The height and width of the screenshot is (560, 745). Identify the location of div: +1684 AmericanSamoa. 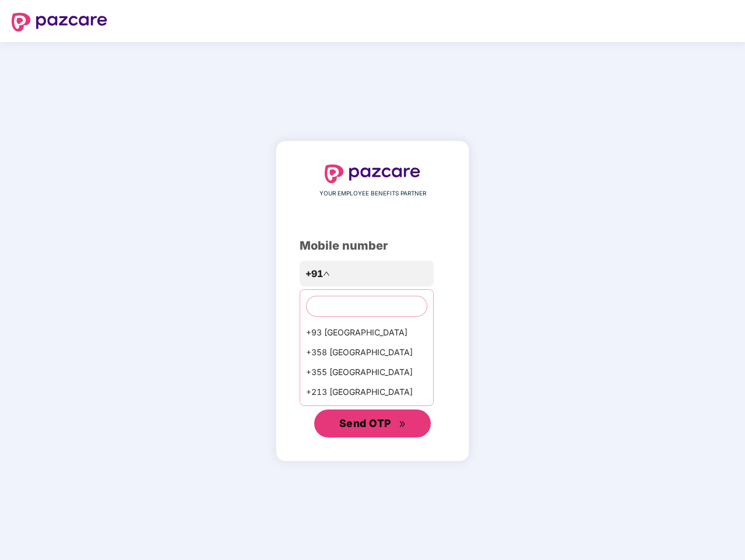
(367, 412).